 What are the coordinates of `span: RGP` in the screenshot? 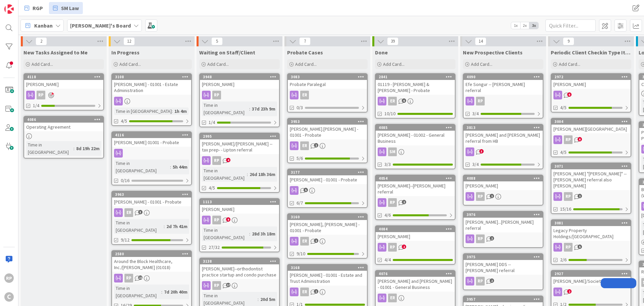 It's located at (38, 8).